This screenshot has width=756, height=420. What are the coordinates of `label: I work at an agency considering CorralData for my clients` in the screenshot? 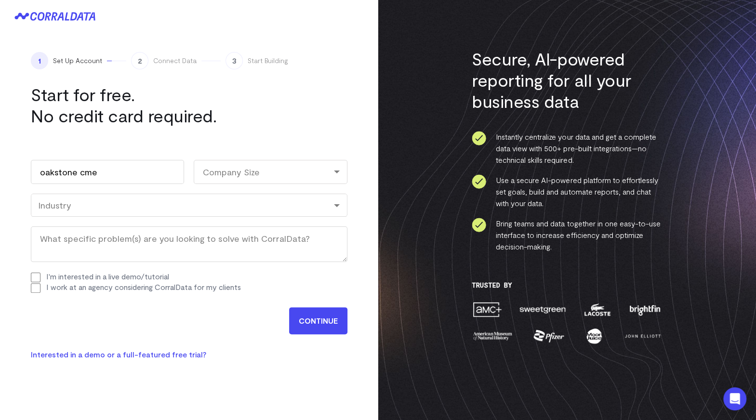 It's located at (144, 287).